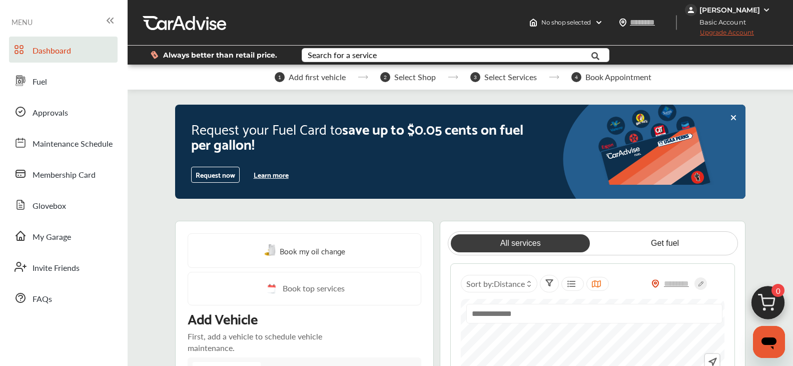 This screenshot has width=793, height=366. Describe the element at coordinates (22, 22) in the screenshot. I see `span: MENU` at that location.